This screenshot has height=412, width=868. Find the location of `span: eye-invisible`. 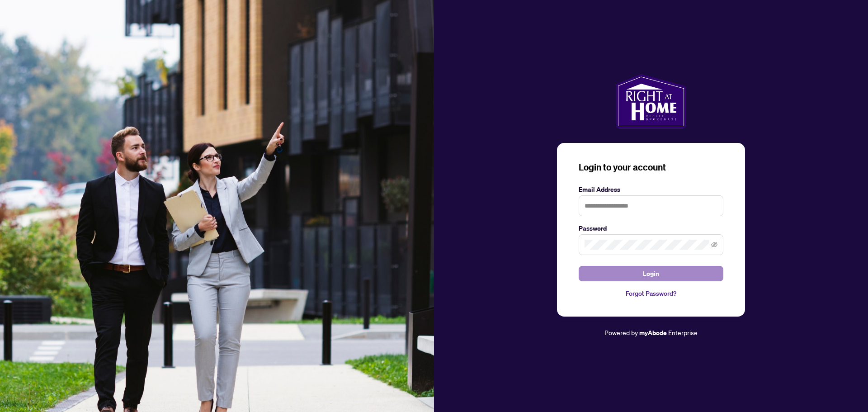

span: eye-invisible is located at coordinates (714, 245).